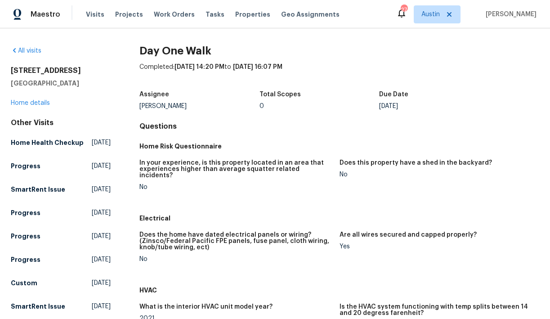 The width and height of the screenshot is (550, 319). What do you see at coordinates (236, 169) in the screenshot?
I see `h5: In your experience, is this property located in an area that experiences higher than average squa...` at bounding box center [236, 169].